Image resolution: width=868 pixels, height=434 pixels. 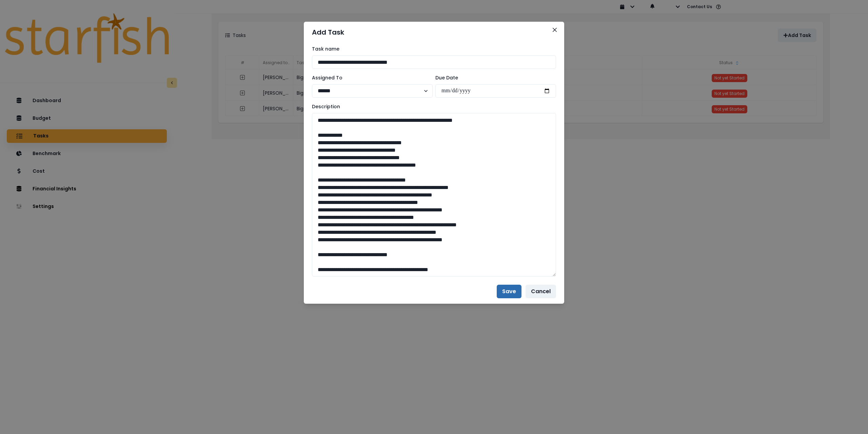 I want to click on label: Task name, so click(x=432, y=49).